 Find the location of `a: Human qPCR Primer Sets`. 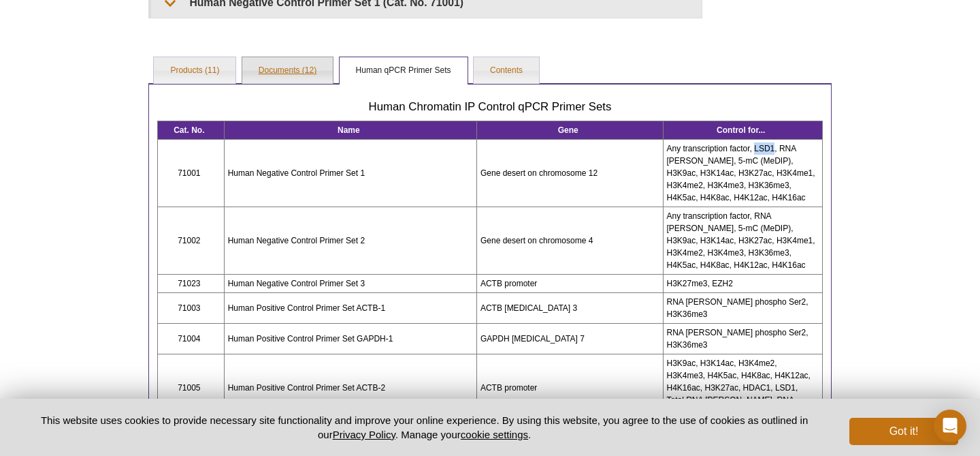

a: Human qPCR Primer Sets is located at coordinates (404, 71).